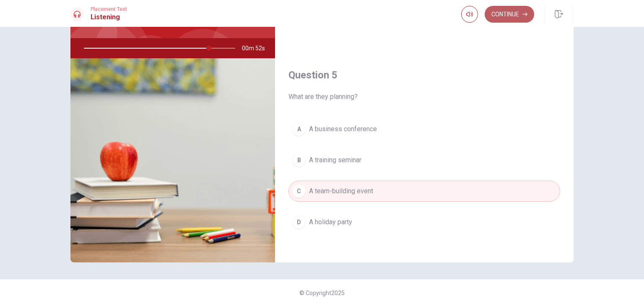 This screenshot has width=644, height=306. Describe the element at coordinates (343, 129) in the screenshot. I see `span: A business conference` at that location.